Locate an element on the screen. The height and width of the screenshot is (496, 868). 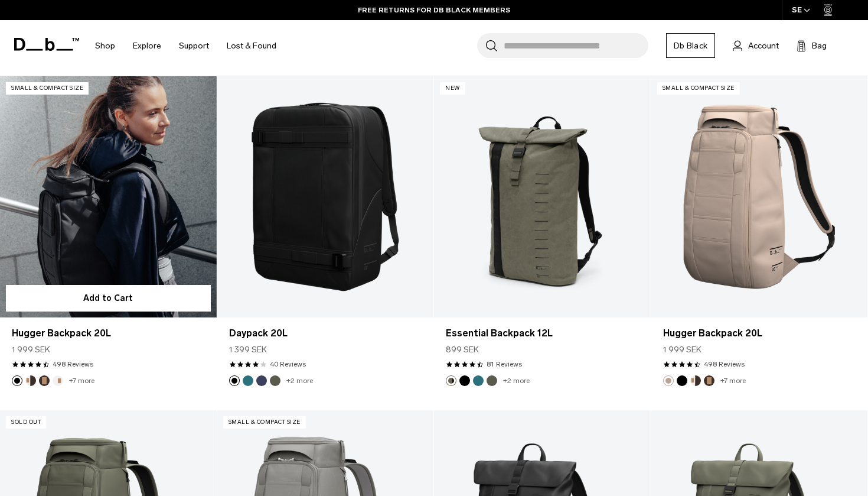
button: Add to Cart is located at coordinates (108, 298).